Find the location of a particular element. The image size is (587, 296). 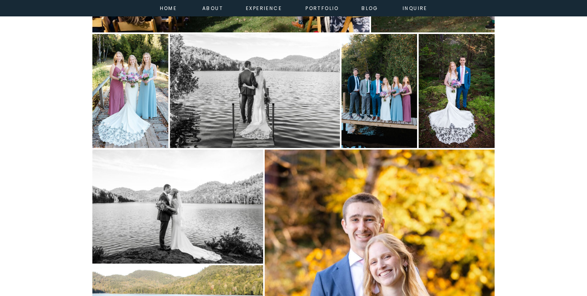

nav: Blog is located at coordinates (370, 8).